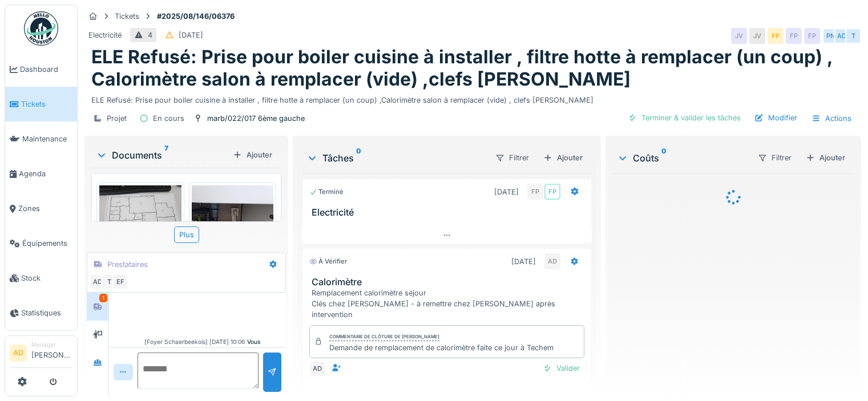 The width and height of the screenshot is (868, 401). What do you see at coordinates (682, 158) in the screenshot?
I see `div: Coûts` at bounding box center [682, 158].